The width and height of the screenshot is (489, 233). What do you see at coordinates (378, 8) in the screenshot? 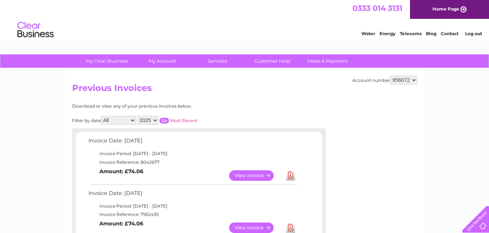
I see `span: 0333 014 3131` at bounding box center [378, 8].